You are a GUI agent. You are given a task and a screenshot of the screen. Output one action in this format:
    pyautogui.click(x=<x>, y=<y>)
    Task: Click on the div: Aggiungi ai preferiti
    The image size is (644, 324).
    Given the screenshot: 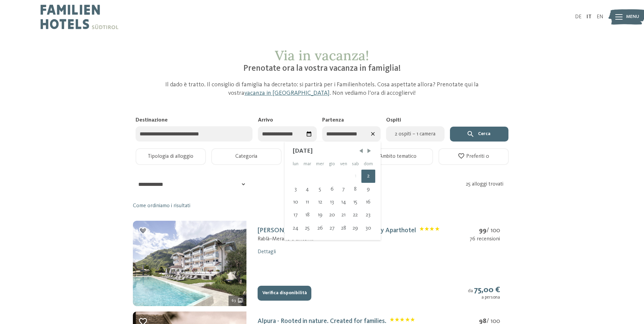 What is the action you would take?
    pyautogui.click(x=143, y=231)
    